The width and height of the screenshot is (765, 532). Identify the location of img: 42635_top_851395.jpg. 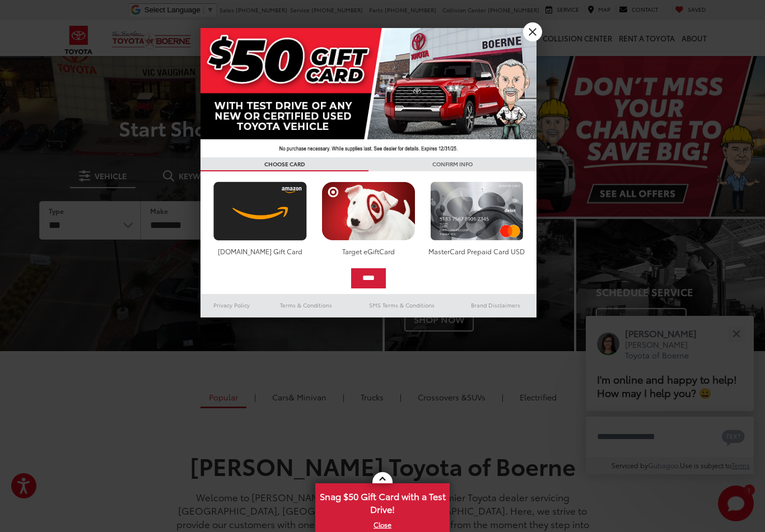
(369, 93).